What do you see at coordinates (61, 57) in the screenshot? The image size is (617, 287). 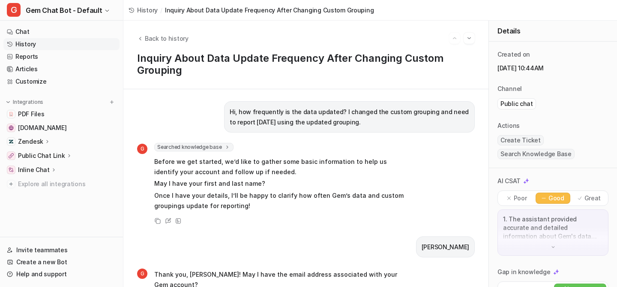 I see `a: Reports` at bounding box center [61, 57].